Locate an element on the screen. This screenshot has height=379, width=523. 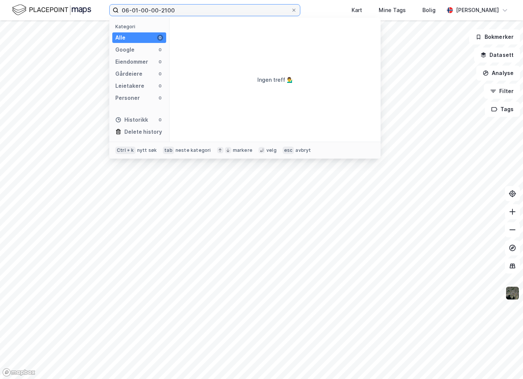
div: tab is located at coordinates (168, 150).